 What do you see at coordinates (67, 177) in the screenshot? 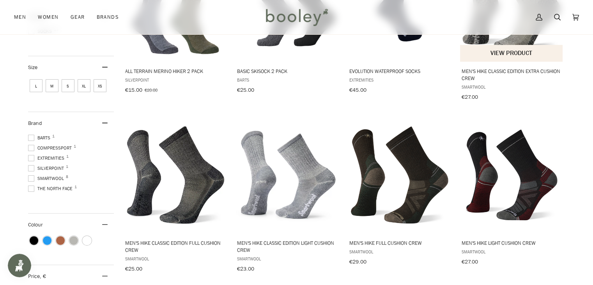
I see `span: 8` at bounding box center [67, 177].